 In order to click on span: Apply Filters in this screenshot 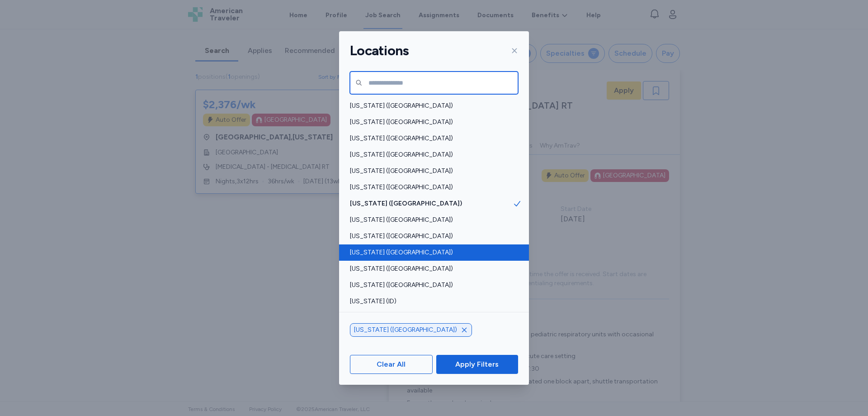, I will do `click(477, 364)`.